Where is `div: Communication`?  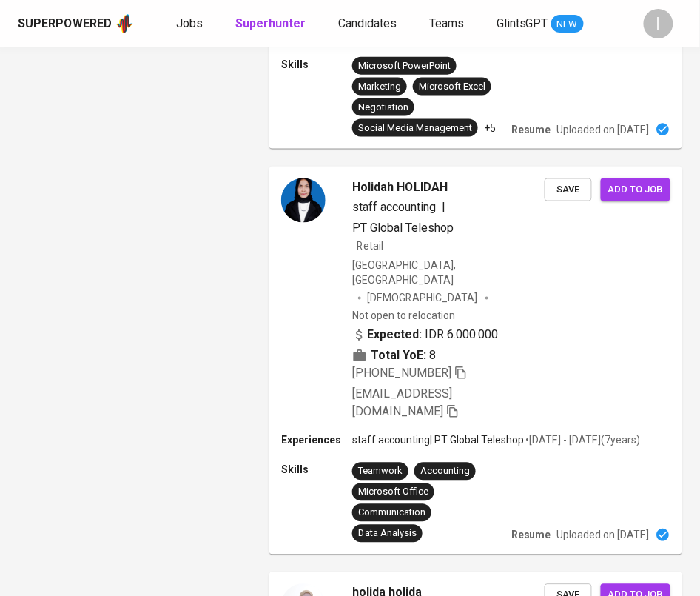
div: Communication is located at coordinates (392, 514).